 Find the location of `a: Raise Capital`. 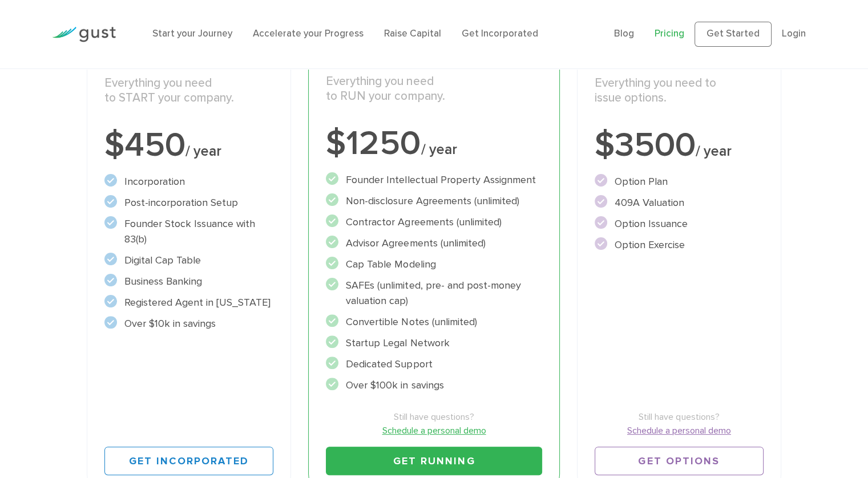

a: Raise Capital is located at coordinates (413, 34).